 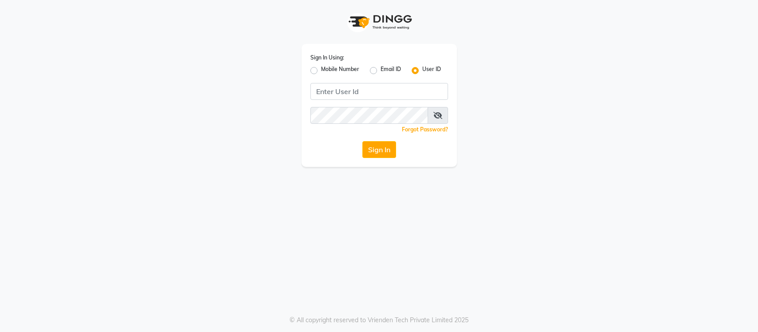 What do you see at coordinates (425, 129) in the screenshot?
I see `a: Forgot Password?` at bounding box center [425, 129].